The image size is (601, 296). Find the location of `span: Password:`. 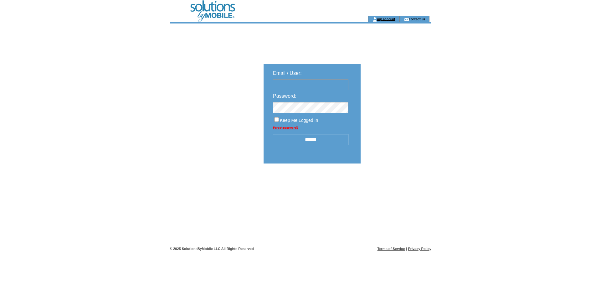

span: Password: is located at coordinates (284, 96).